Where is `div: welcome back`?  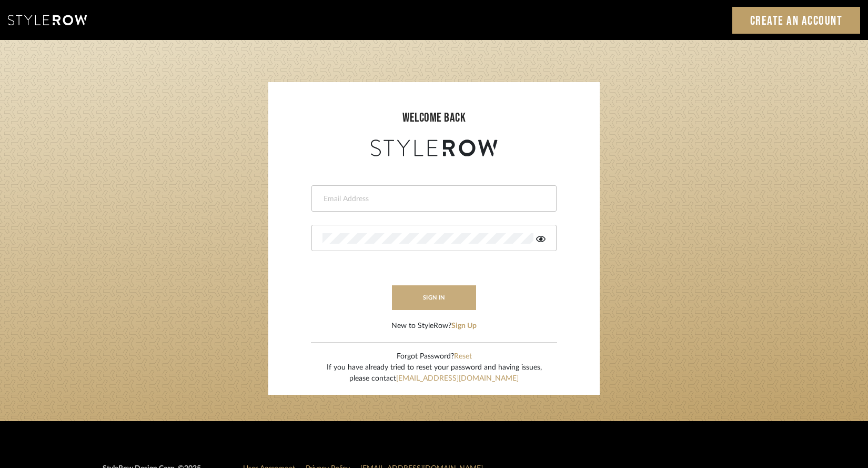
div: welcome back is located at coordinates (434, 118).